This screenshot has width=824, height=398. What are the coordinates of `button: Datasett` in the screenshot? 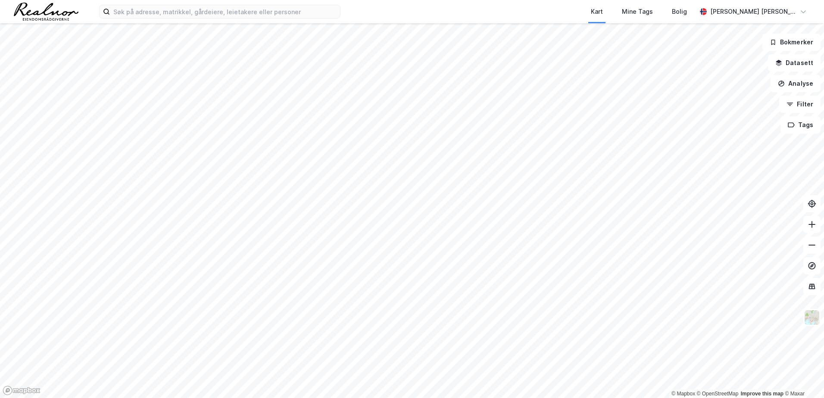 It's located at (795, 63).